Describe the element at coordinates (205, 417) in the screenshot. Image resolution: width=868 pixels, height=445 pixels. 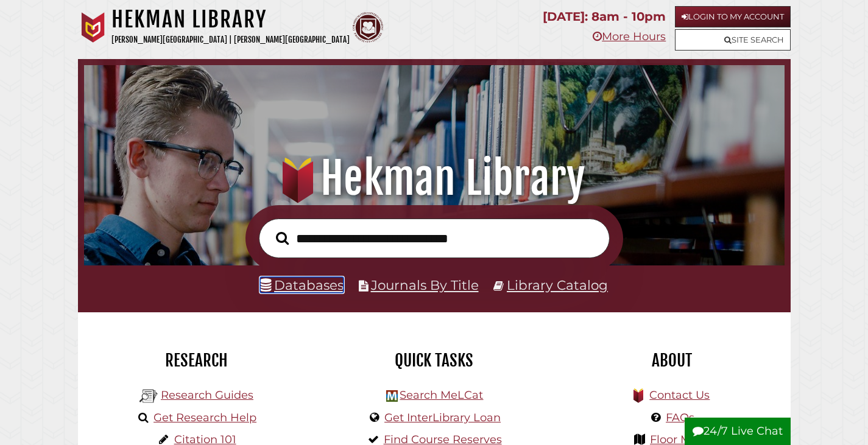
I see `a: Get Research Help` at that location.